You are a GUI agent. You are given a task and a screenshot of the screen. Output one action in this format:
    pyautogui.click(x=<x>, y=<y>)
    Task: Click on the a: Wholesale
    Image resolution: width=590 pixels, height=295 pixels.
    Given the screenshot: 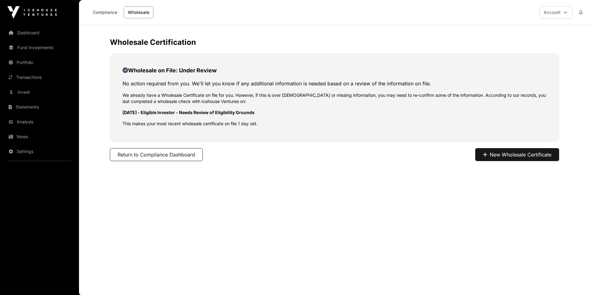 What is the action you would take?
    pyautogui.click(x=139, y=12)
    